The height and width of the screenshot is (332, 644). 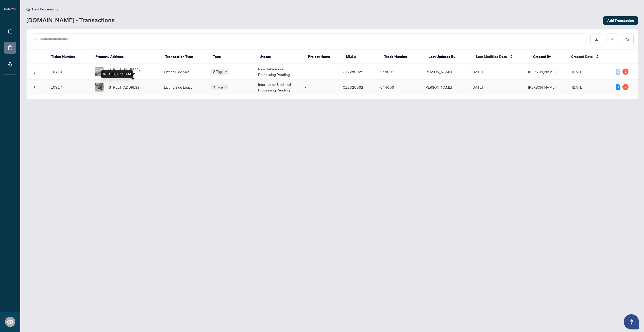 I want to click on button: edit, so click(x=612, y=39).